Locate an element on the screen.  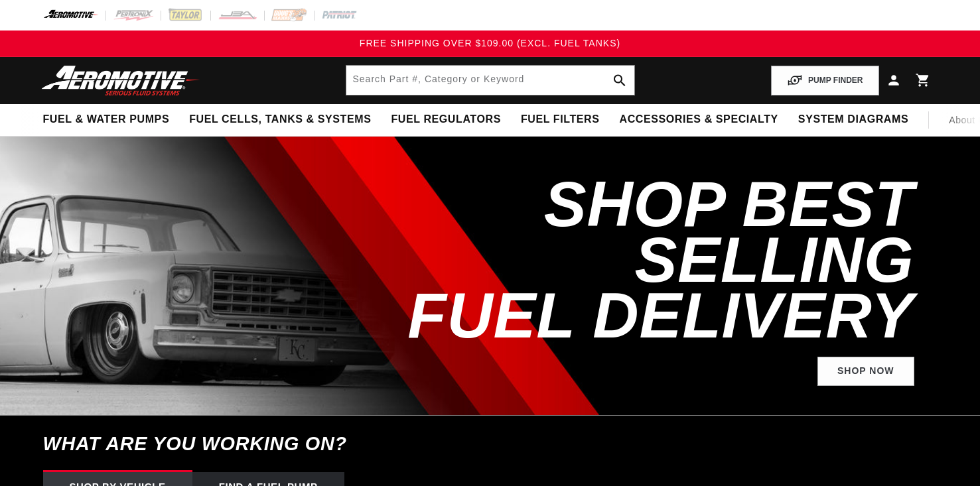
span: Accessories & Specialty is located at coordinates (698, 119).